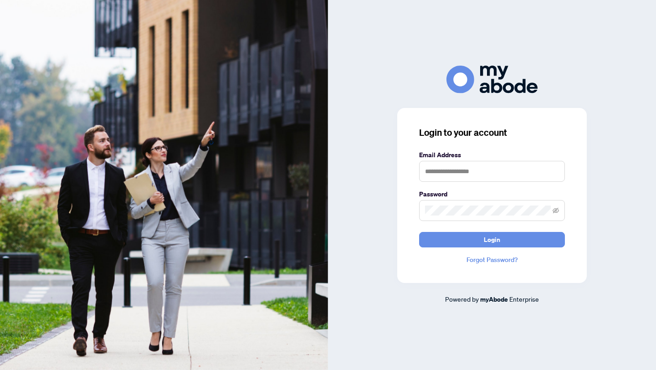  Describe the element at coordinates (492, 240) in the screenshot. I see `button: Login` at that location.